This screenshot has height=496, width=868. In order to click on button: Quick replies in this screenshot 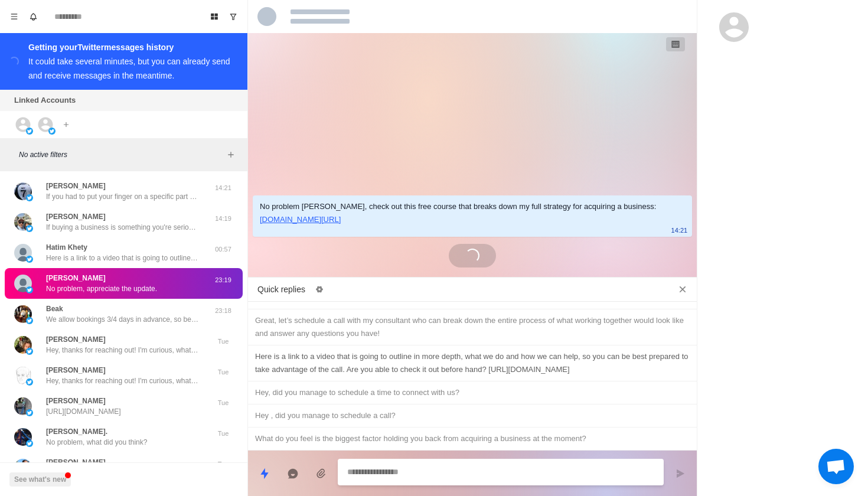, I will do `click(265, 473)`.